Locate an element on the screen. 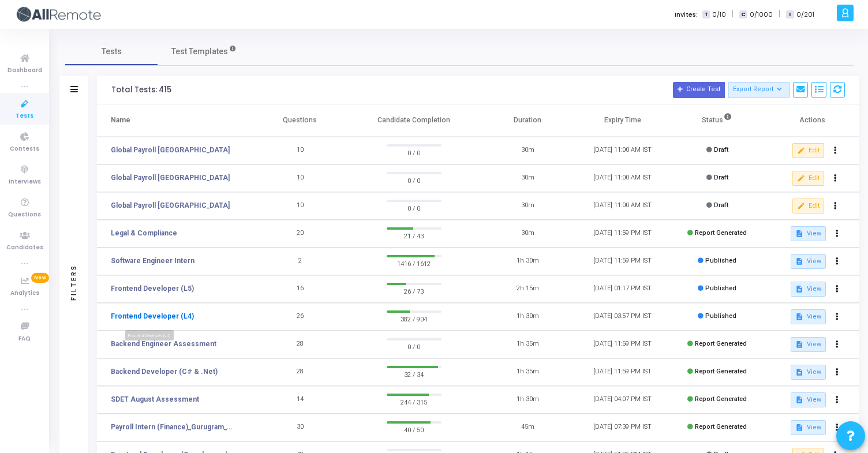 The image size is (868, 453). th: Candidate Completion is located at coordinates (414, 120).